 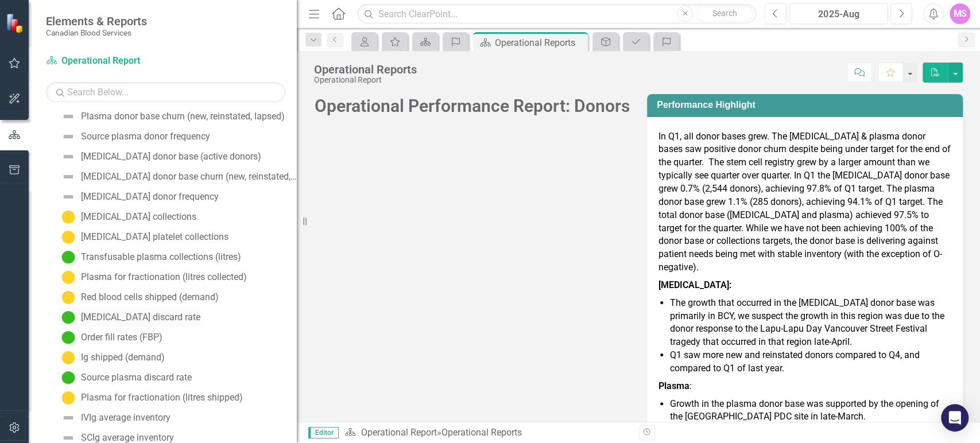 What do you see at coordinates (162, 398) in the screenshot?
I see `div: Plasma for fractionation (litres shipped)` at bounding box center [162, 398].